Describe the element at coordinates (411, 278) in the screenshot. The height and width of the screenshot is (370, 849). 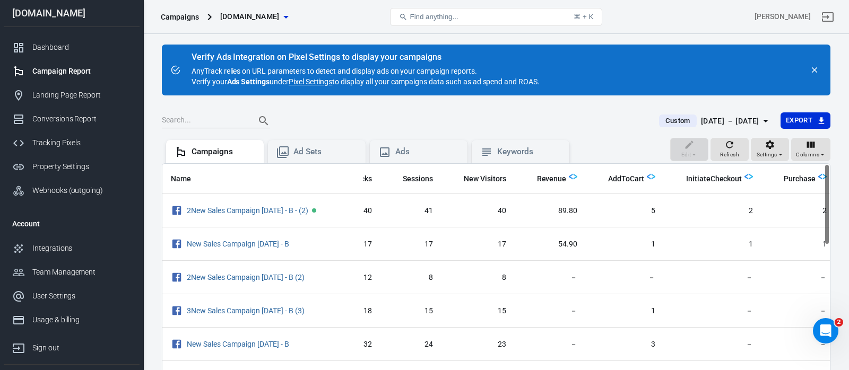
I see `span: 8` at that location.